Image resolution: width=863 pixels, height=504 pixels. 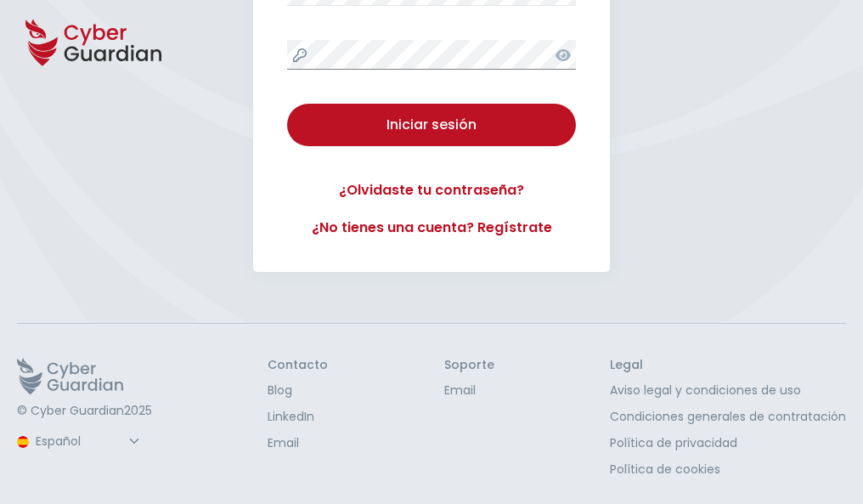 What do you see at coordinates (298, 416) in the screenshot?
I see `a: LinkedIn` at bounding box center [298, 416].